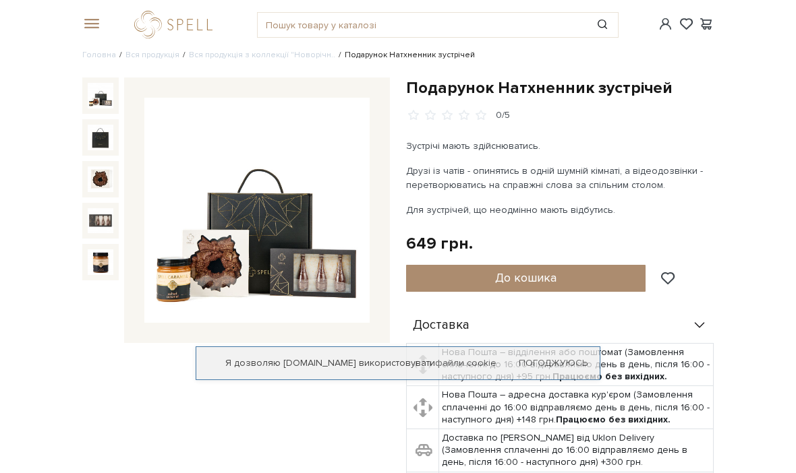  Describe the element at coordinates (441, 326) in the screenshot. I see `span: Доставка` at that location.